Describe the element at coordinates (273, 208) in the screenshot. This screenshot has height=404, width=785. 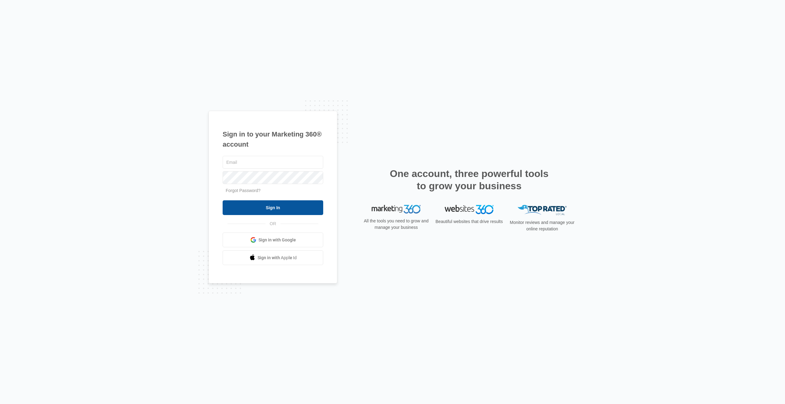
I see `input: Sign In` at that location.